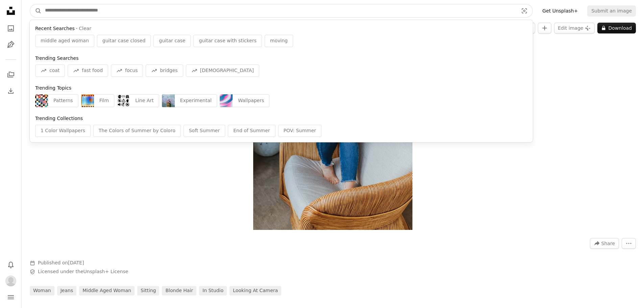 Image resolution: width=644 pixels, height=308 pixels. What do you see at coordinates (55, 29) in the screenshot?
I see `span: Recent Searches` at bounding box center [55, 29].